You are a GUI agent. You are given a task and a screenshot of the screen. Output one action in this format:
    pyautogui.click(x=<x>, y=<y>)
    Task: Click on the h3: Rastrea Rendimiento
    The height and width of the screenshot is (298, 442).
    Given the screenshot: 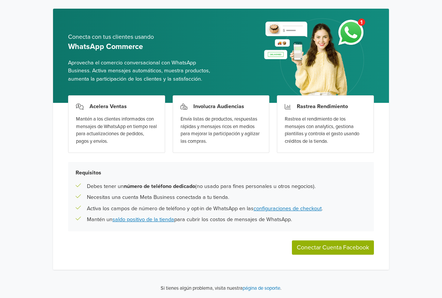 What is the action you would take?
    pyautogui.click(x=323, y=106)
    